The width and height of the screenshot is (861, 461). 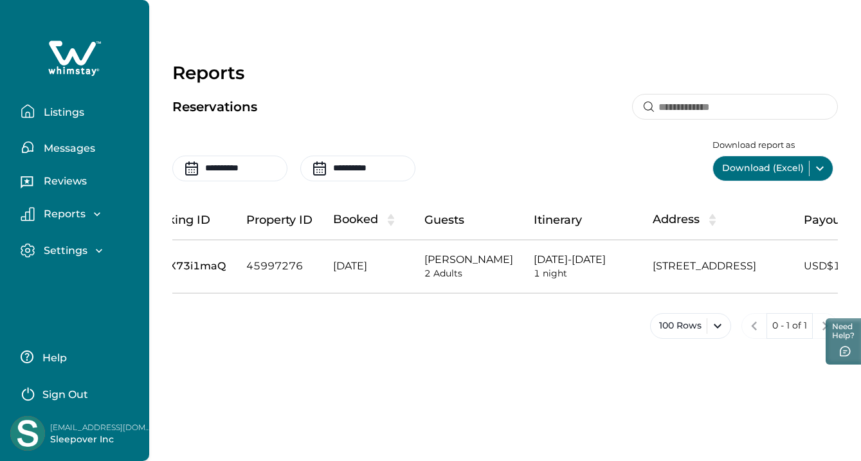 What do you see at coordinates (77, 357) in the screenshot?
I see `button: Help` at bounding box center [77, 357].